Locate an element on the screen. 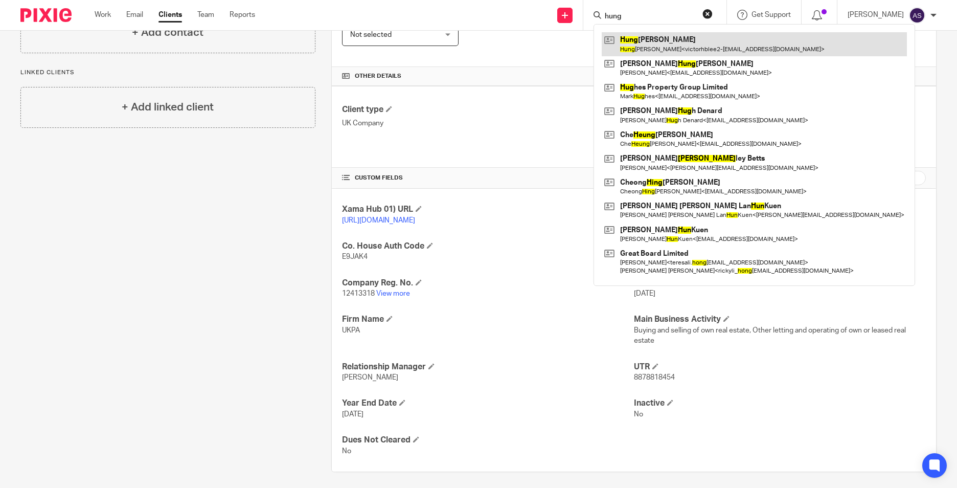 The width and height of the screenshot is (957, 488). h4: Year End Date is located at coordinates (488, 403).